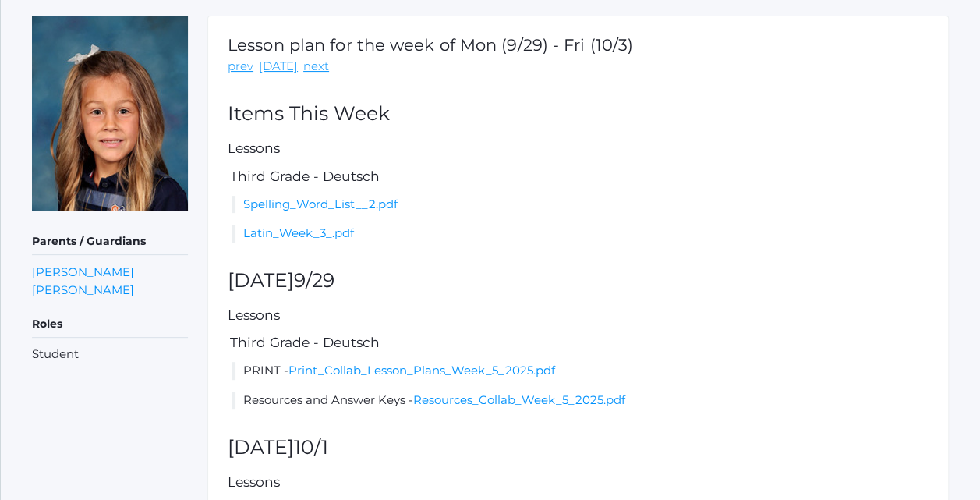  Describe the element at coordinates (312, 447) in the screenshot. I see `span: 10/1` at that location.